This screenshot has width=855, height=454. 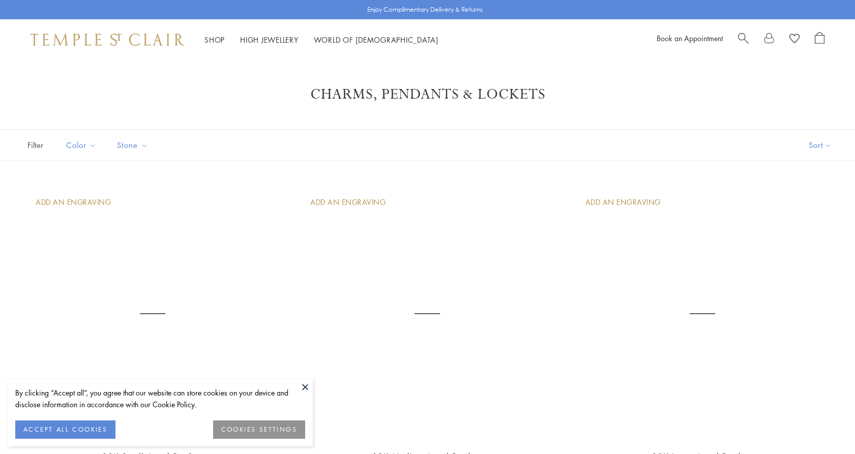 What do you see at coordinates (794, 40) in the screenshot?
I see `a: View Wishlist` at bounding box center [794, 40].